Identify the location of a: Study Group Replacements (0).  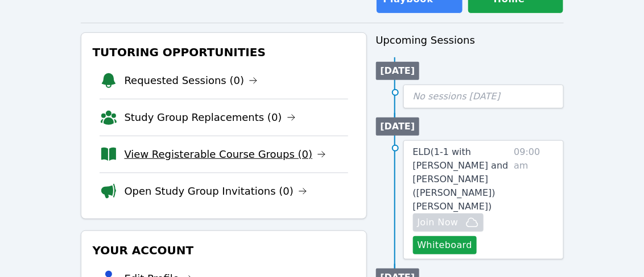
(210, 117).